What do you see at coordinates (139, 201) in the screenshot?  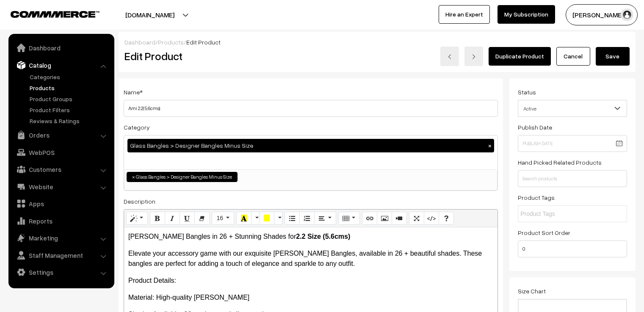 I see `label: Description` at bounding box center [139, 201].